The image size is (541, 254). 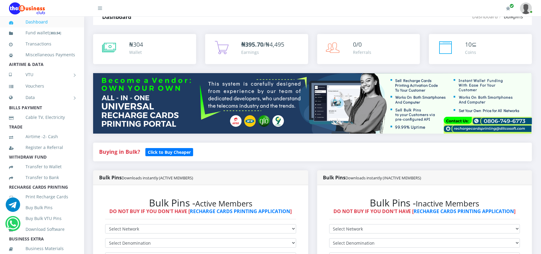 I want to click on b: 303.54, so click(x=55, y=33).